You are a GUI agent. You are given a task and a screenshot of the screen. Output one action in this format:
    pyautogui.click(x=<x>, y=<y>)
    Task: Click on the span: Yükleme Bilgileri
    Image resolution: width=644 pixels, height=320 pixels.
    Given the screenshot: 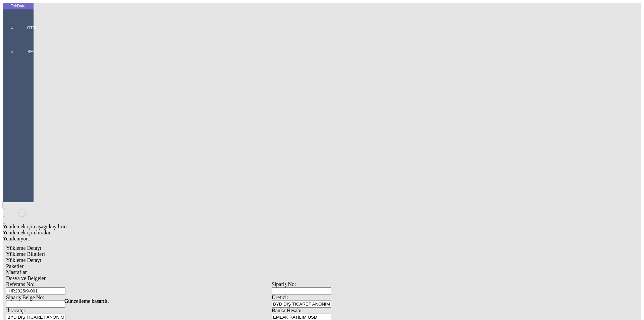 What is the action you would take?
    pyautogui.click(x=26, y=254)
    